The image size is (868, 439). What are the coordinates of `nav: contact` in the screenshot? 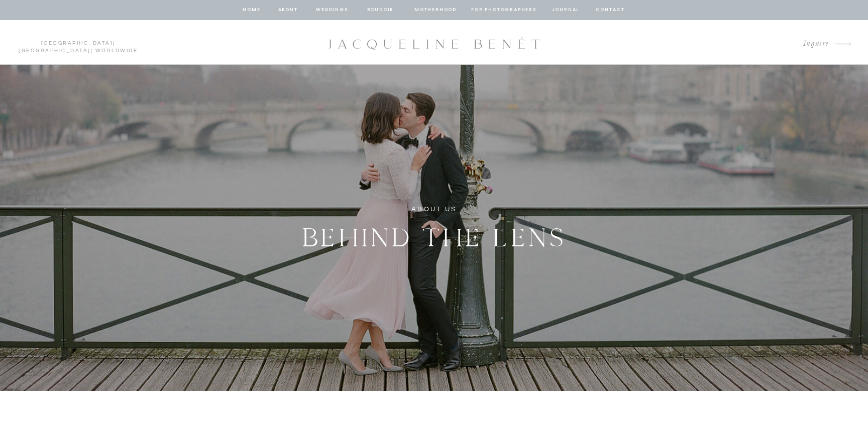 It's located at (611, 10).